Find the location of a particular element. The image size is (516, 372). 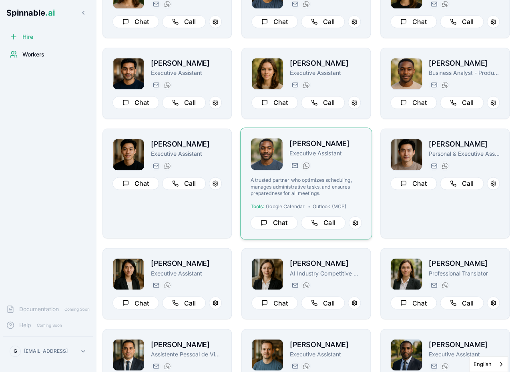

p: A trusted partner who optimizes scheduling, manages administrative tasks, and ensures preparednes... is located at coordinates (306, 186).